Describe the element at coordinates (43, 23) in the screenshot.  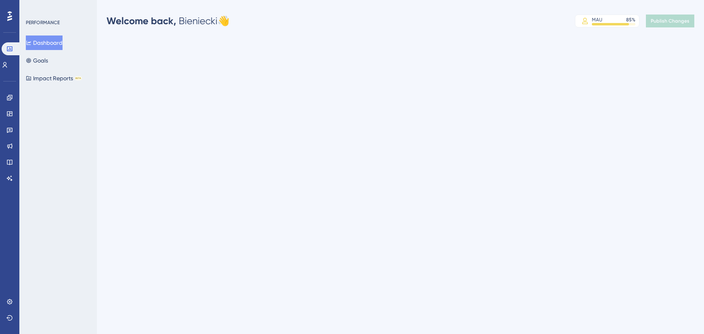
I see `div: PERFORMANCE` at that location.